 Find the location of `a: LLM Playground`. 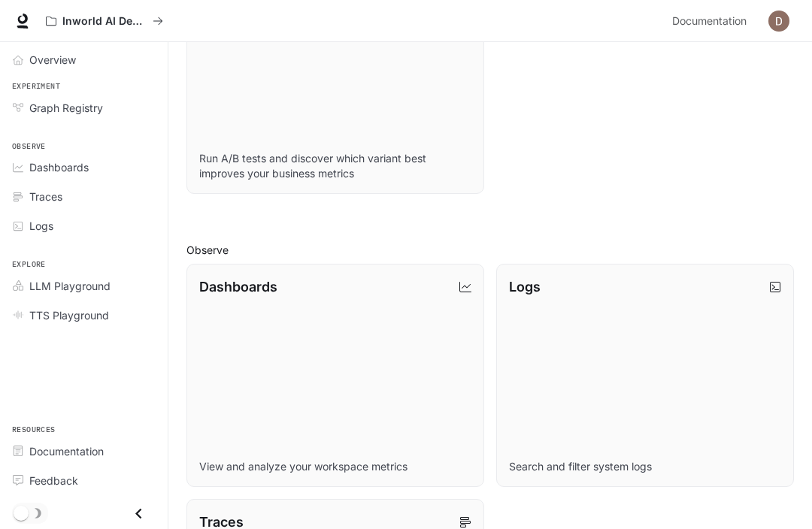

a: LLM Playground is located at coordinates (83, 286).